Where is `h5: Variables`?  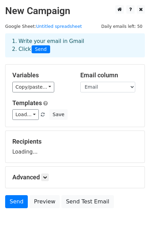 h5: Variables is located at coordinates (41, 75).